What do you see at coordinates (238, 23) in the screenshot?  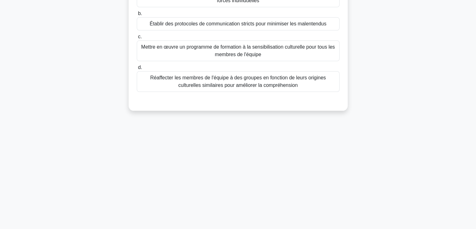 I see `font: Établir des protocoles de communication stricts pour minimiser les malentendus` at bounding box center [238, 23].